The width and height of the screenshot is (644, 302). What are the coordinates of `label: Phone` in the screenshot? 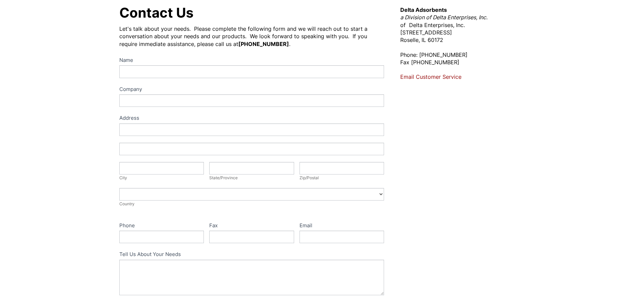 It's located at (162, 226).